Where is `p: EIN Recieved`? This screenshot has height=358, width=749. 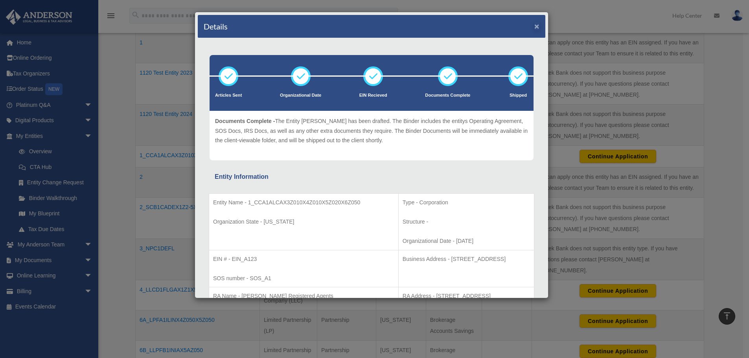
p: EIN Recieved is located at coordinates (373, 96).